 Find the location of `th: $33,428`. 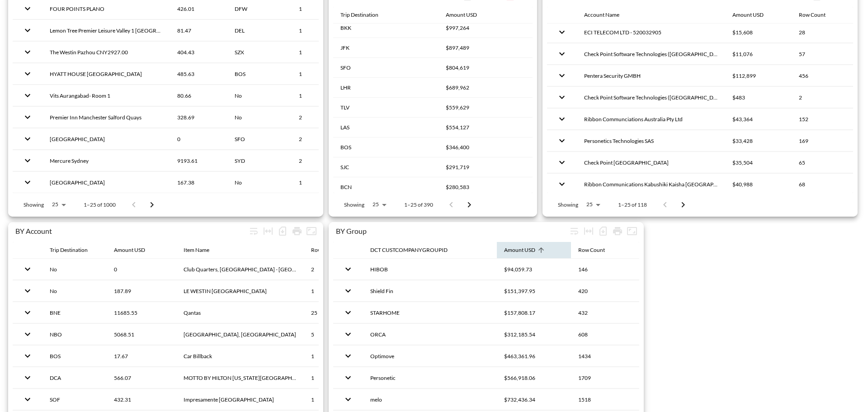

th: $33,428 is located at coordinates (758, 141).